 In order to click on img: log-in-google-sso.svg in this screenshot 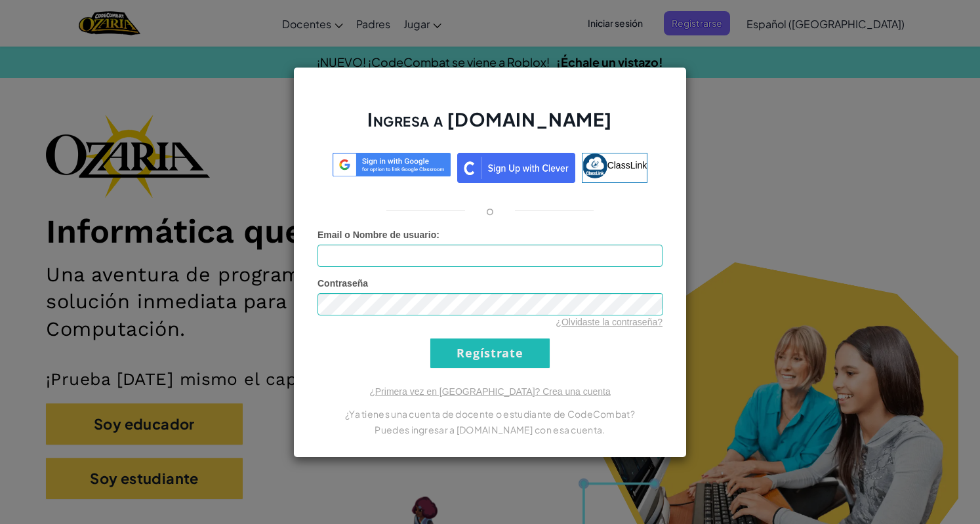, I will do `click(392, 165)`.